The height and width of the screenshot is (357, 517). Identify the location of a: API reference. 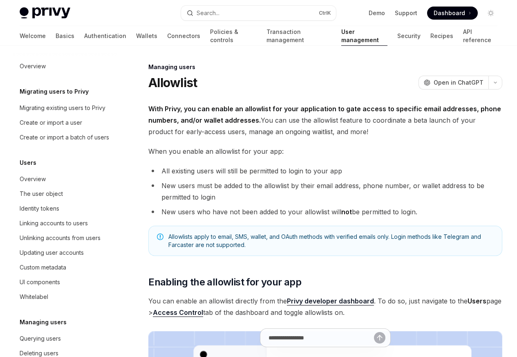
(480, 36).